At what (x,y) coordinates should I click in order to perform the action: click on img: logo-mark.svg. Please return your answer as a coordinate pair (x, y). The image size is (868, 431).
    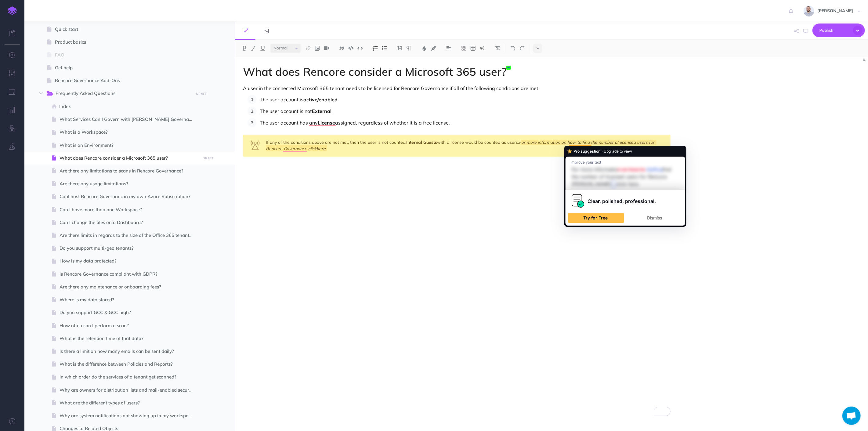
    Looking at the image, I should click on (12, 11).